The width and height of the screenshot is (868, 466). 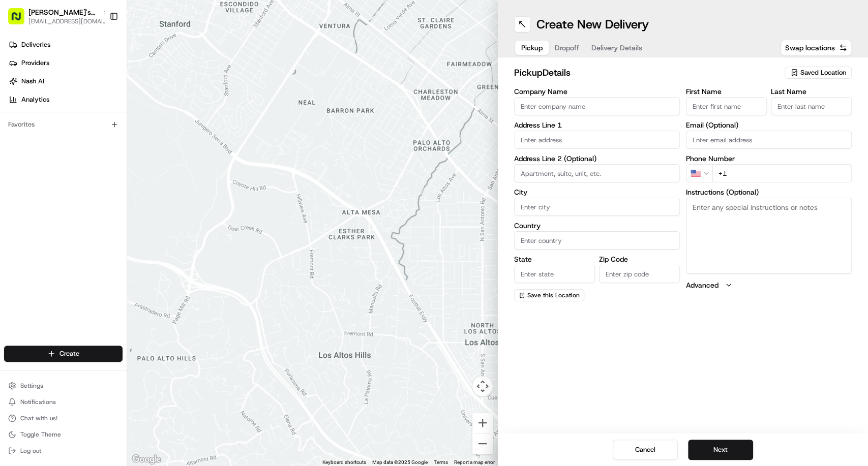 What do you see at coordinates (550, 295) in the screenshot?
I see `button: Save this Location` at bounding box center [550, 295].